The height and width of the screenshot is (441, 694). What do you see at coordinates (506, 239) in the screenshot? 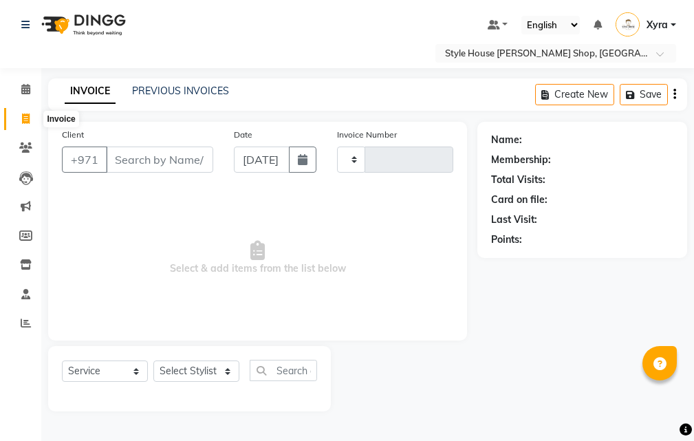
I see `div: Points:` at bounding box center [506, 239].